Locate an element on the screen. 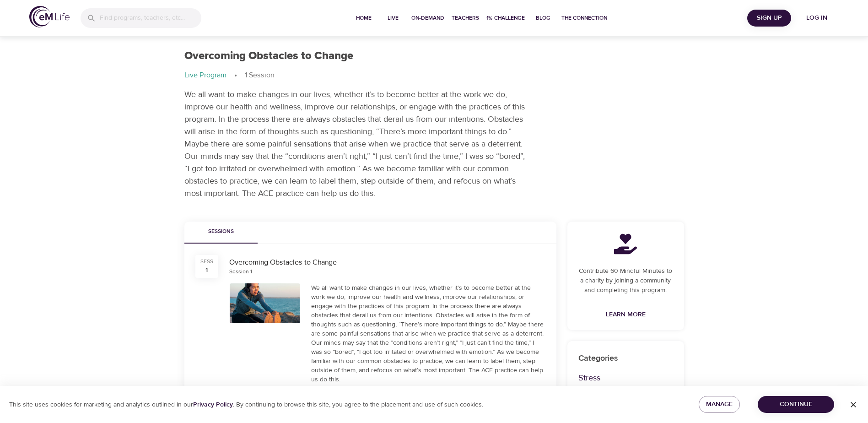 Image resolution: width=868 pixels, height=423 pixels. input: Find programs, teachers, etc... is located at coordinates (150, 18).